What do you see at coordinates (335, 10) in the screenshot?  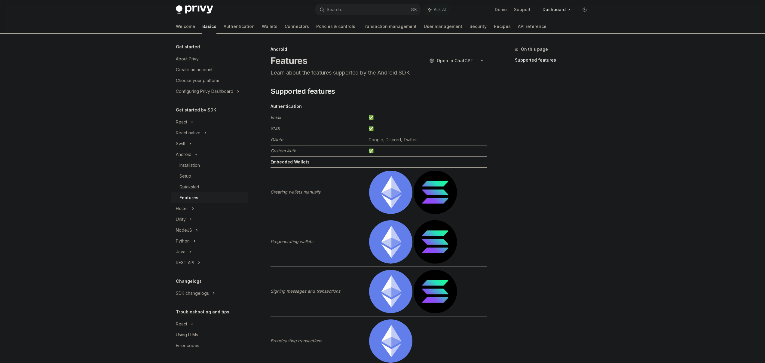 I see `div: Search...` at bounding box center [335, 10].